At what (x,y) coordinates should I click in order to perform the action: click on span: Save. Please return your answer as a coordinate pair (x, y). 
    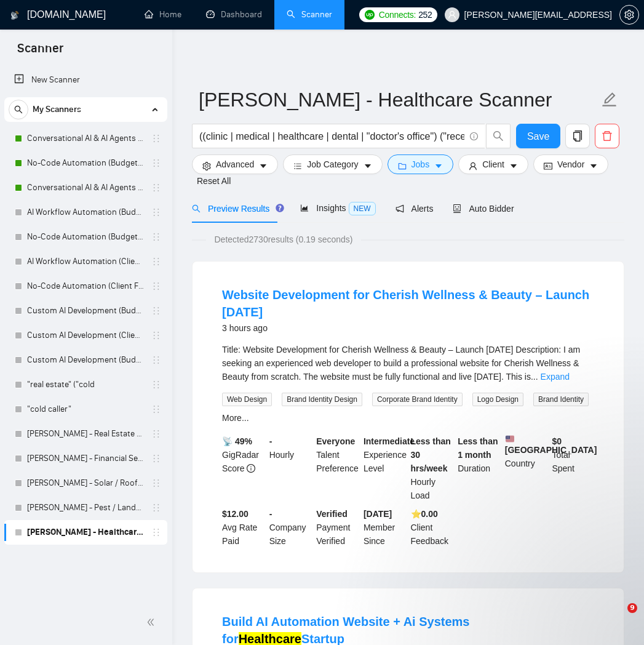
    Looking at the image, I should click on (538, 136).